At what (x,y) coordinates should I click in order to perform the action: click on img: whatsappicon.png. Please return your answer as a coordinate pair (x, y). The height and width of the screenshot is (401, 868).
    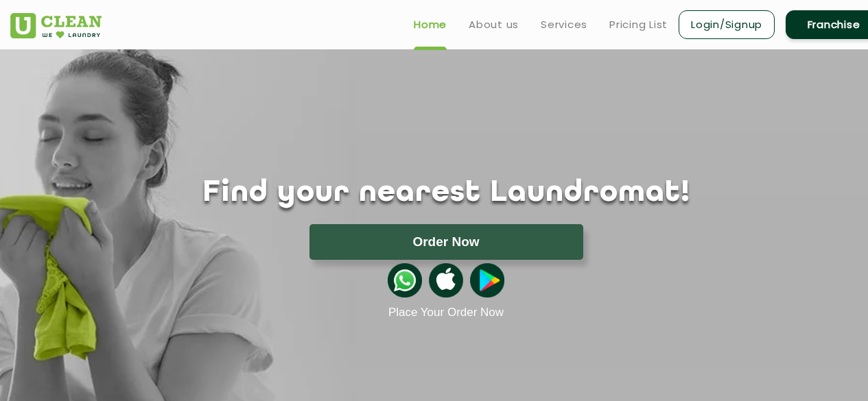
    Looking at the image, I should click on (405, 280).